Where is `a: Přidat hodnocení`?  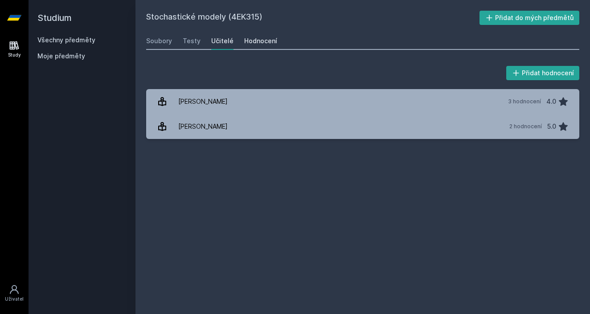
a: Přidat hodnocení is located at coordinates (543, 73).